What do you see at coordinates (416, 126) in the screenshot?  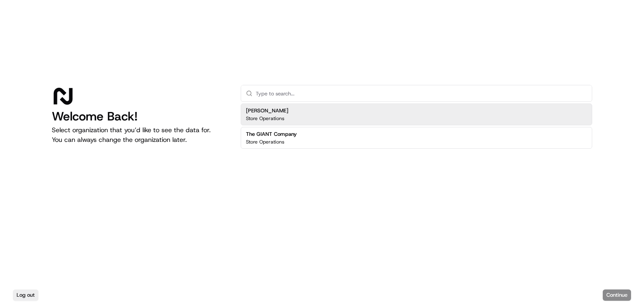 I see `div: Suggestions` at bounding box center [416, 126].